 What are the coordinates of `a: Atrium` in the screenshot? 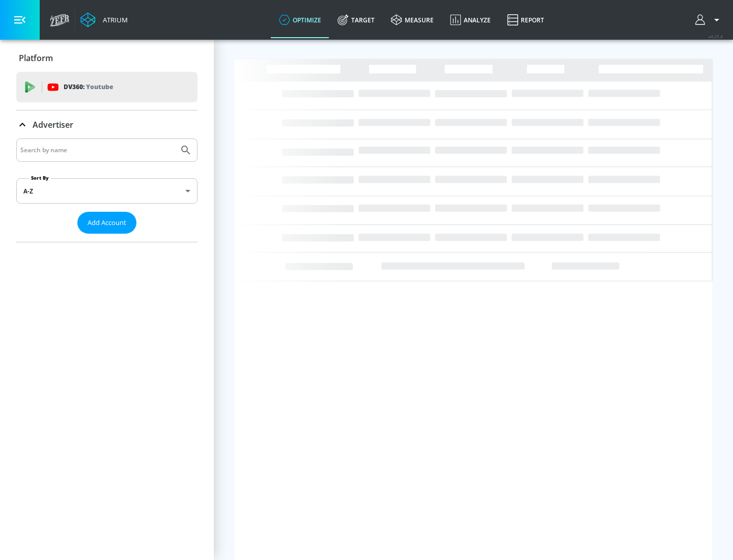 It's located at (104, 19).